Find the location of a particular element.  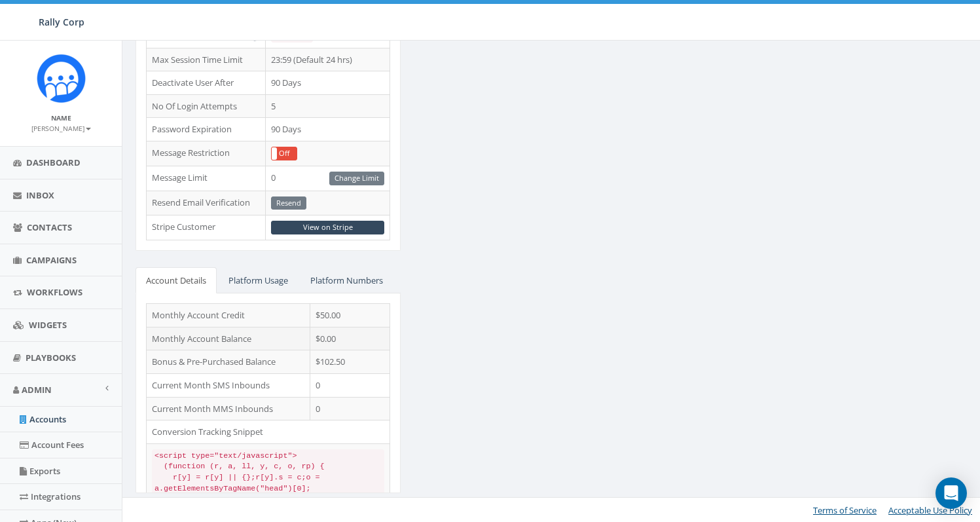

img: Icon_1.png is located at coordinates (61, 78).